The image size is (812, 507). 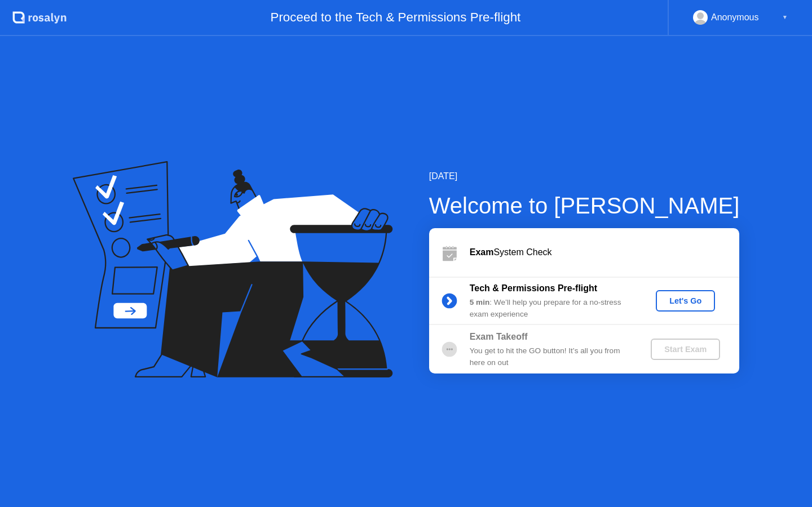 What do you see at coordinates (482, 252) in the screenshot?
I see `b: Exam` at bounding box center [482, 252].